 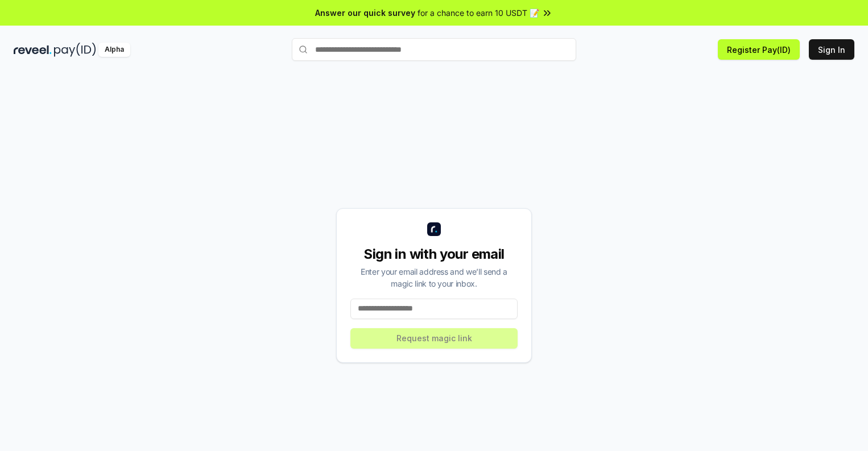 What do you see at coordinates (115, 49) in the screenshot?
I see `div: Alpha` at bounding box center [115, 49].